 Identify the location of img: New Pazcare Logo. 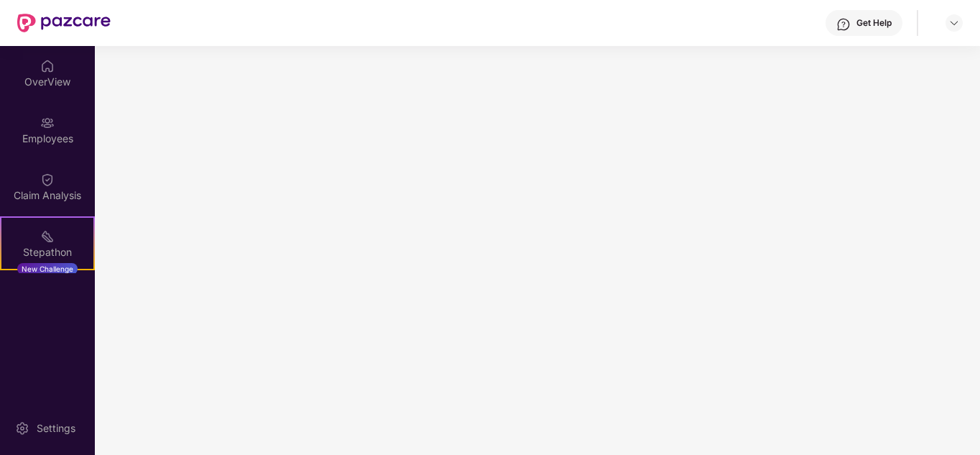
(64, 23).